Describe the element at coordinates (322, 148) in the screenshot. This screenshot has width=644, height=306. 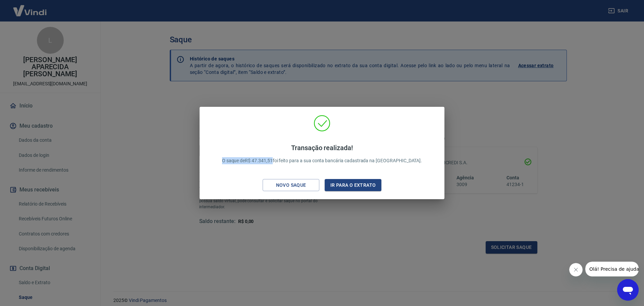
I see `h4: Transação realizada!` at that location.